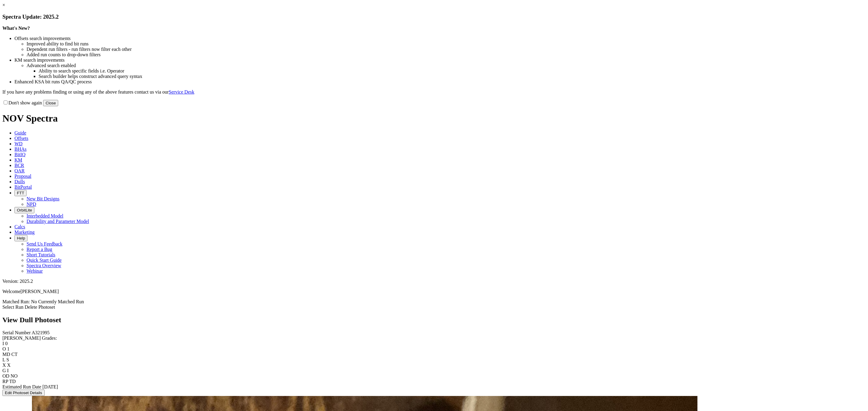  Describe the element at coordinates (446, 55) in the screenshot. I see `li: Added run counts to drop-down filters` at that location.